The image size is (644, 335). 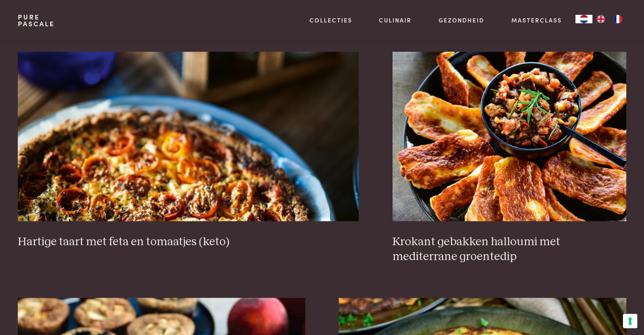 I want to click on h3: Krokant gebakken halloumi met mediterrane groentedip, so click(x=509, y=249).